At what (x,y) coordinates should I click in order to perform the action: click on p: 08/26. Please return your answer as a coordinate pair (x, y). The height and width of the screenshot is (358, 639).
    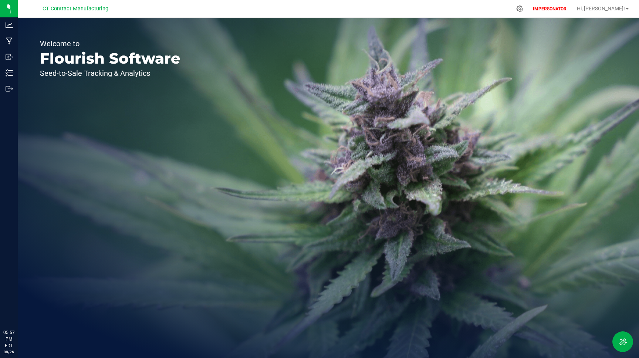
    Looking at the image, I should click on (9, 351).